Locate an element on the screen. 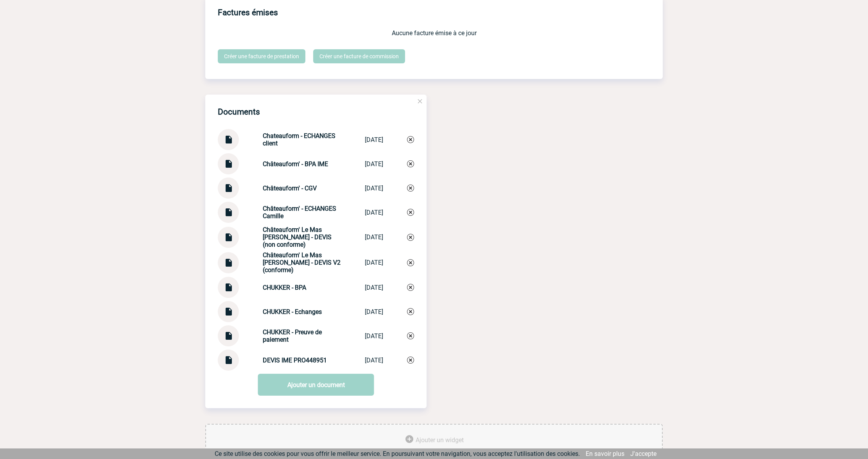 This screenshot has height=459, width=868. a: Créer une facture de prestation is located at coordinates (262, 57).